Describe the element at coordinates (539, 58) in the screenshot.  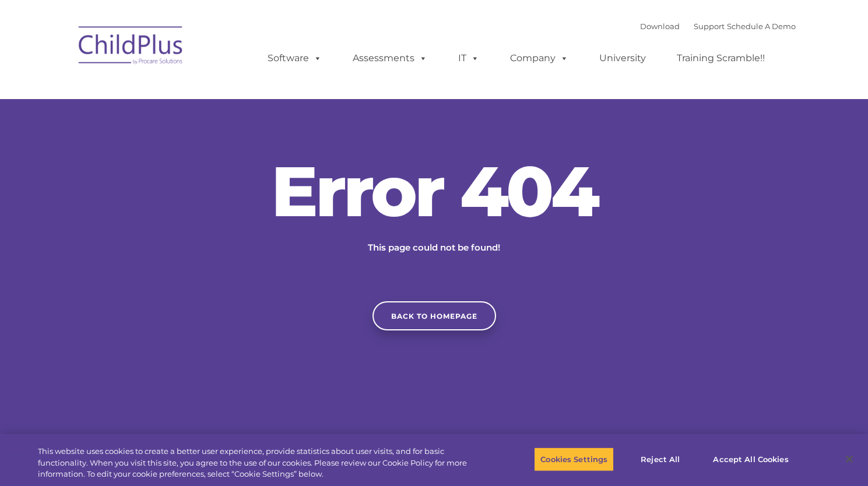
I see `a: Company` at that location.